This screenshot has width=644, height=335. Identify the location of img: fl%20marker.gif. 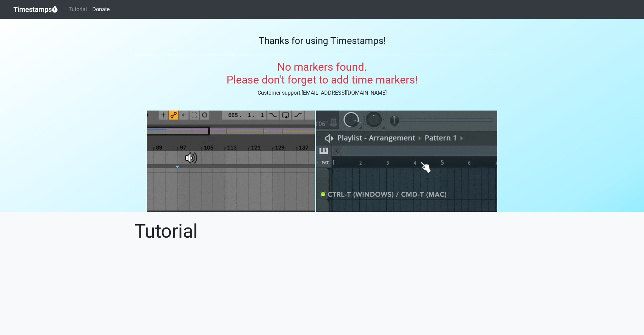
(407, 161).